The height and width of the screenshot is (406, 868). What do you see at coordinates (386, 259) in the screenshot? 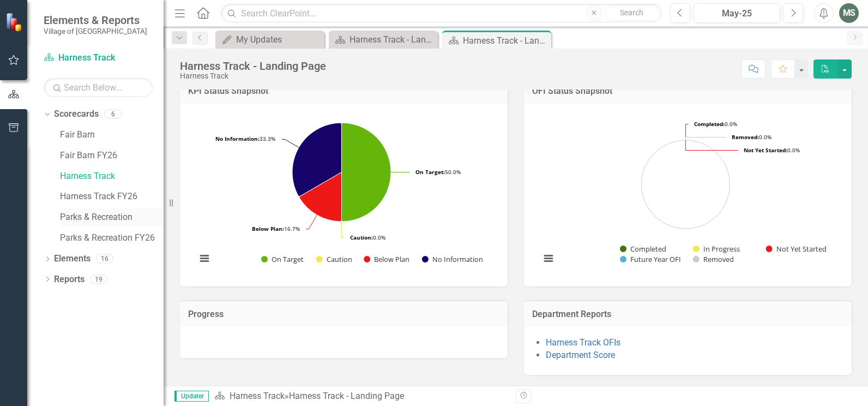
I see `button: Show Below Plan` at bounding box center [386, 259].